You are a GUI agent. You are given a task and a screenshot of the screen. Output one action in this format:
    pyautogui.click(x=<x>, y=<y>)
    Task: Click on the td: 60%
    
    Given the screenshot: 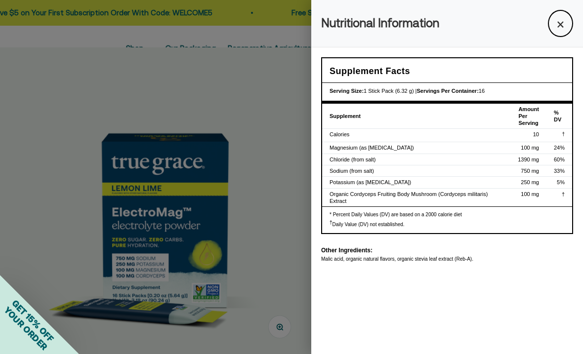 What is the action you would take?
    pyautogui.click(x=559, y=159)
    